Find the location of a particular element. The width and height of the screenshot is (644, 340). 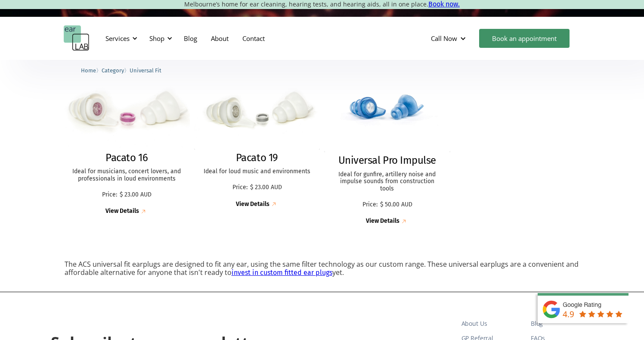

a: Pacato 19Pacato 19Ideal for loud music and environmentsPrice:$ 23.00 AUDView Details is located at coordinates (257, 137).